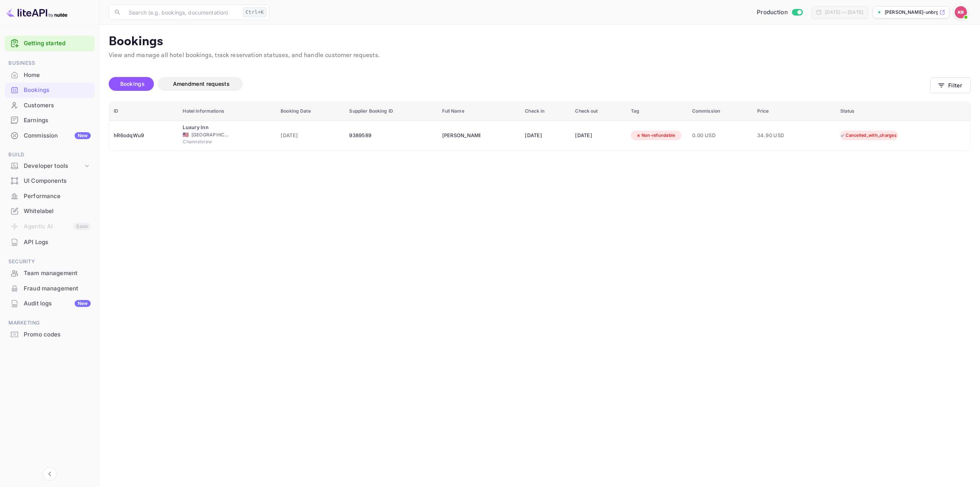 This screenshot has width=980, height=487. Describe the element at coordinates (49, 242) in the screenshot. I see `a: API Logs` at that location.